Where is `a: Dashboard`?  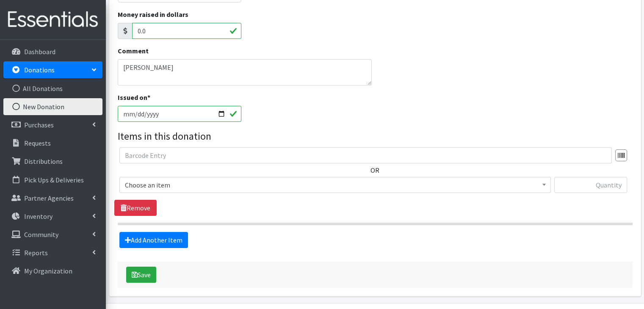 a: Dashboard is located at coordinates (53, 52).